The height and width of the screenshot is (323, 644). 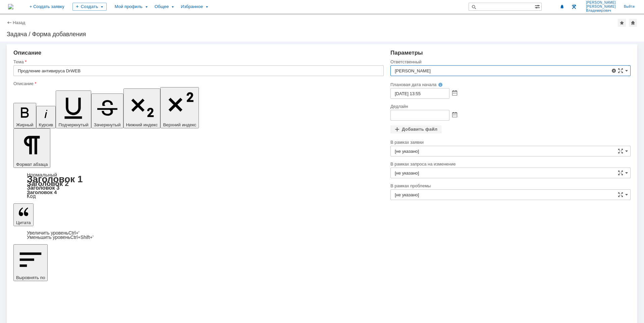 I want to click on button: Верхний индекс, so click(x=180, y=108).